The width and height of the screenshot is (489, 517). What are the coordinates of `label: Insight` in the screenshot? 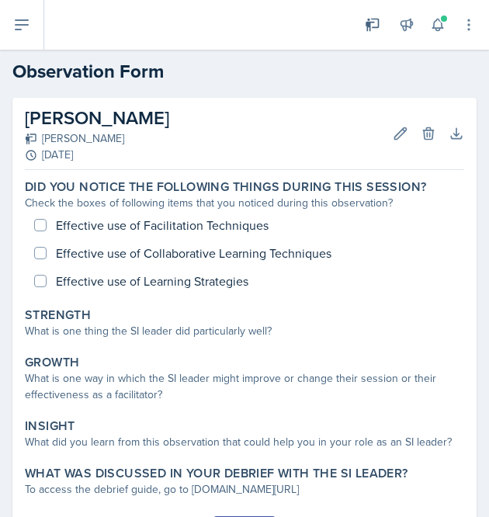 It's located at (50, 426).